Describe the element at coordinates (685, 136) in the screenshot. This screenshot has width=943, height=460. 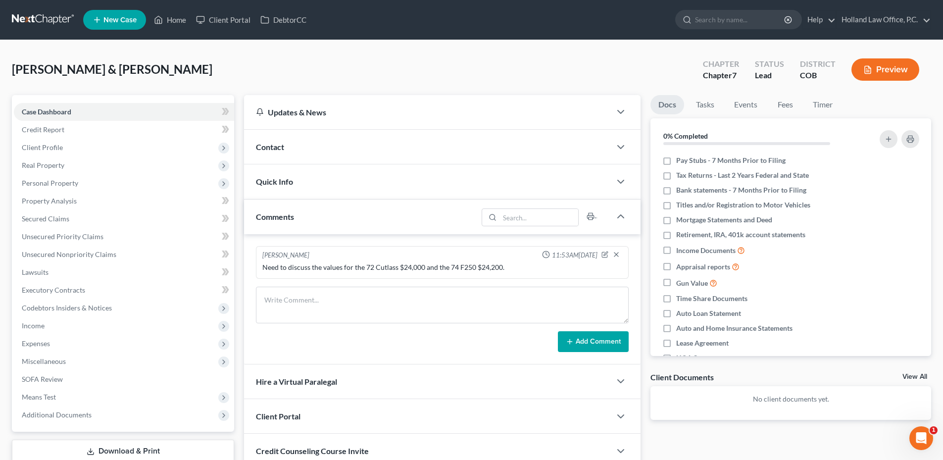
I see `strong: 0% Completed` at that location.